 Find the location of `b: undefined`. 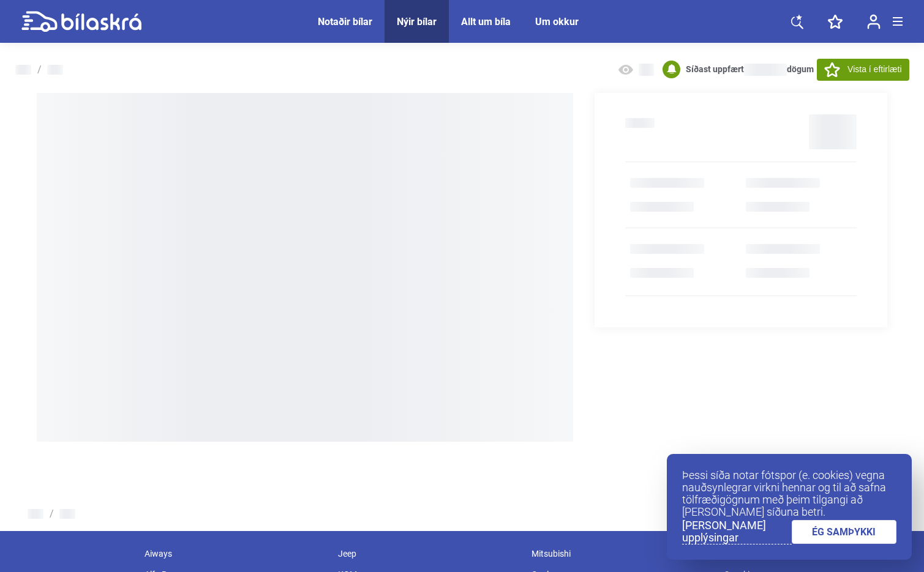

b: undefined is located at coordinates (768, 207).